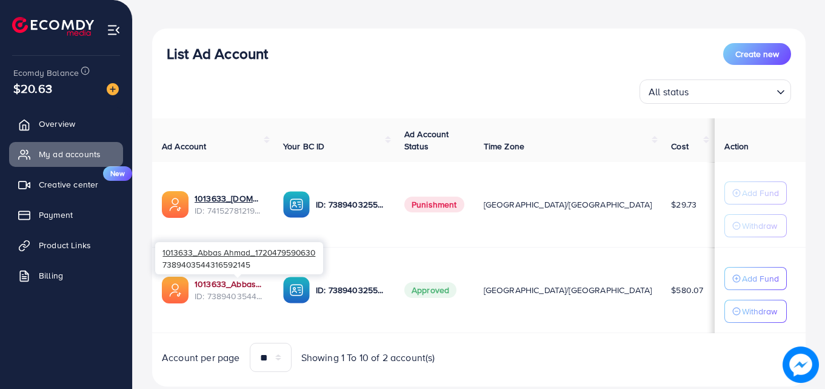  Describe the element at coordinates (737, 146) in the screenshot. I see `span: Action` at that location.